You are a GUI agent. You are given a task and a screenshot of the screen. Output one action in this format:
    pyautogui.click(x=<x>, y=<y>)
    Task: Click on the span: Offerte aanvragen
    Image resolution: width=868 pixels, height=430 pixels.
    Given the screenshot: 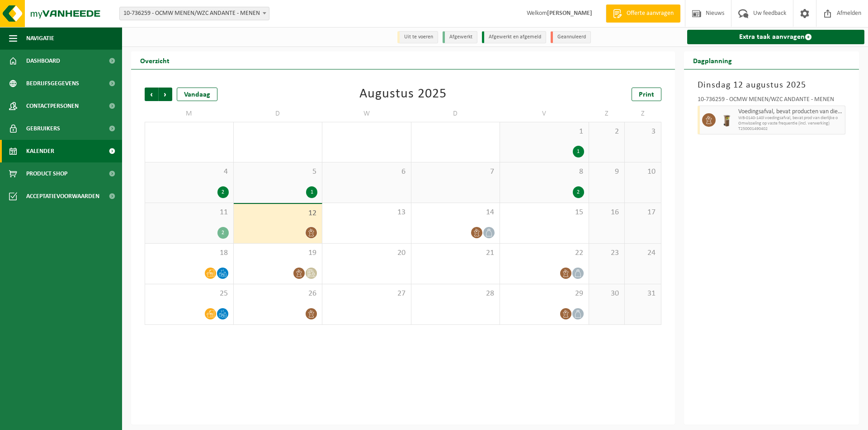 What is the action you would take?
    pyautogui.click(x=650, y=13)
    